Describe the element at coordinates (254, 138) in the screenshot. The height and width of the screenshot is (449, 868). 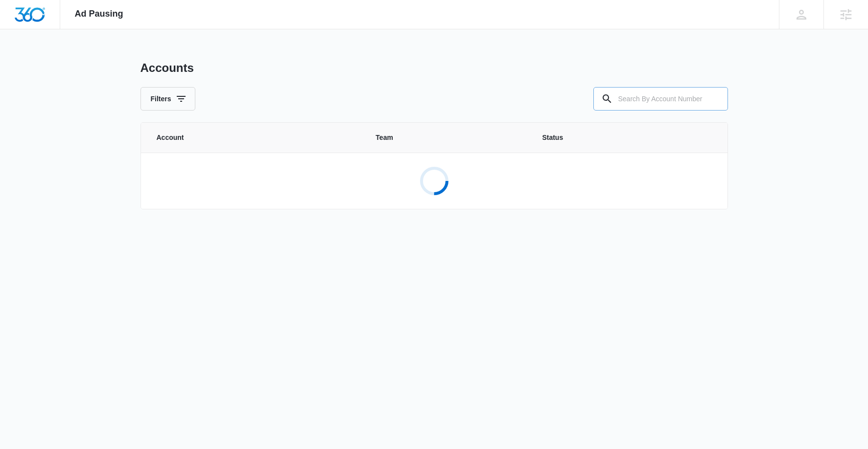
I see `span: Account` at that location.